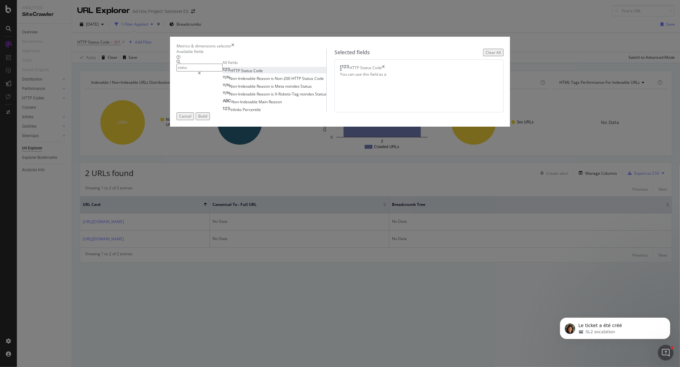 The height and width of the screenshot is (367, 680). I want to click on span: Non-200, so click(283, 78).